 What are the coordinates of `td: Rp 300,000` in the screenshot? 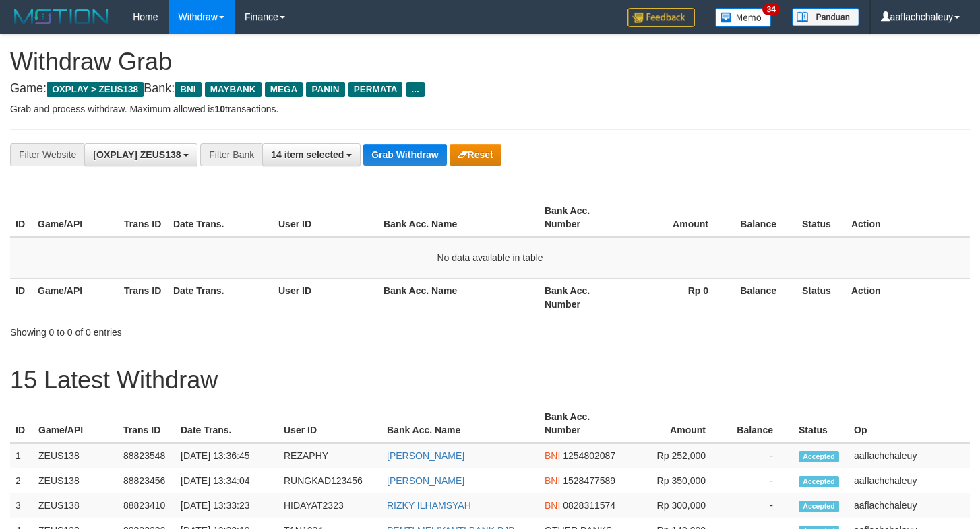 It's located at (675, 506).